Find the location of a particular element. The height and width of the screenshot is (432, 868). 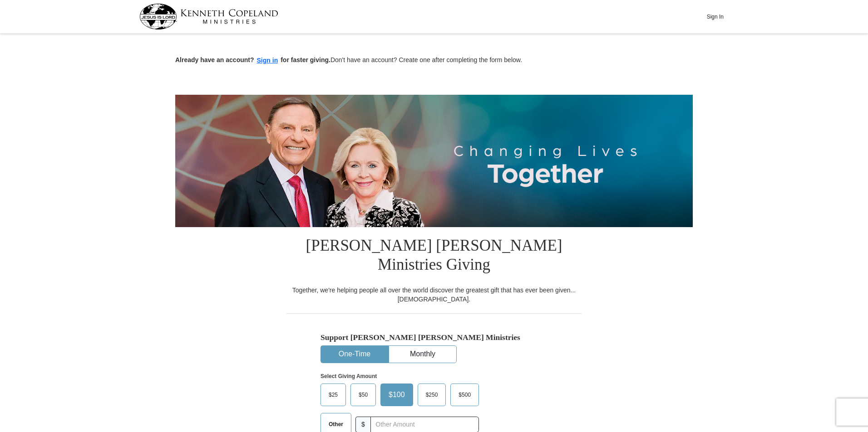

div: Together, we're helping people all over the world discover the greatest gift that has ever been g... is located at coordinates (434, 295).